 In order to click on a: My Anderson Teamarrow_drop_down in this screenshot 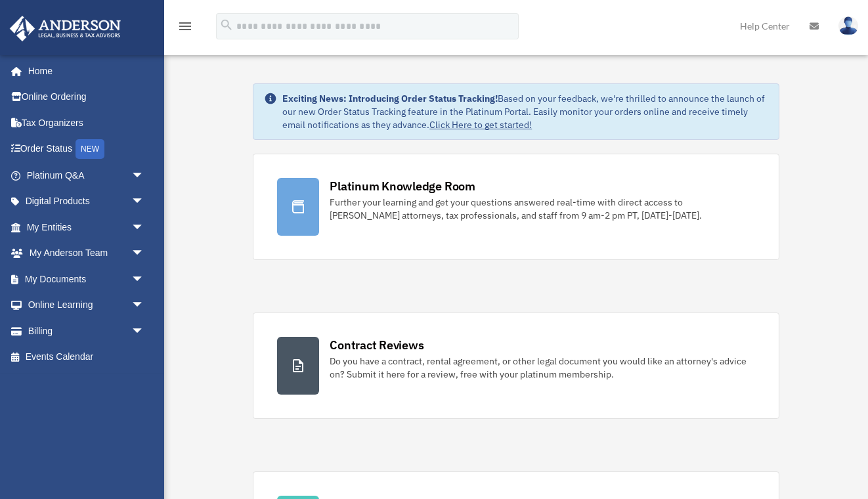, I will do `click(87, 254)`.